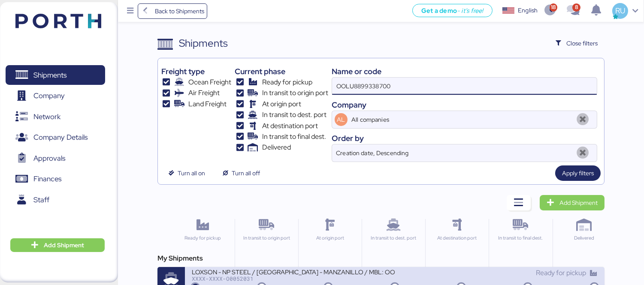  Describe the element at coordinates (584, 238) in the screenshot. I see `div: Delivered` at that location.